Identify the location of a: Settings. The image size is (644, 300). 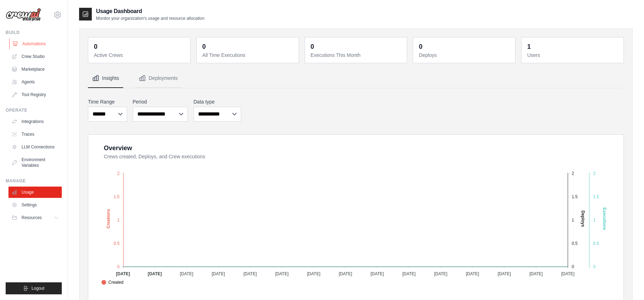
(35, 205).